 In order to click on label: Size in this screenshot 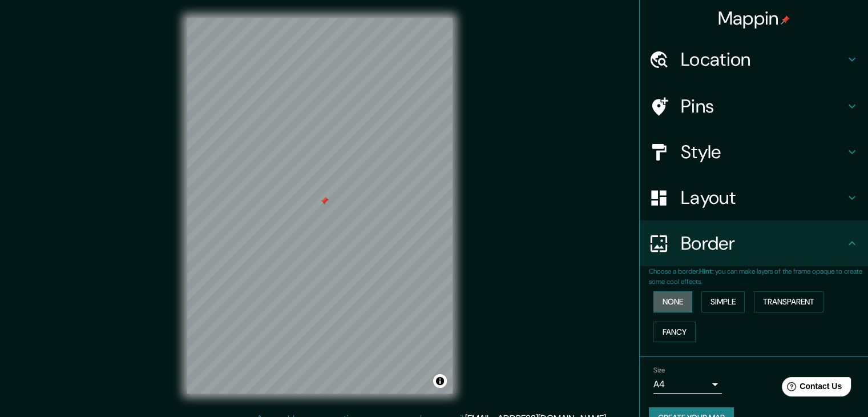, I will do `click(659, 370)`.